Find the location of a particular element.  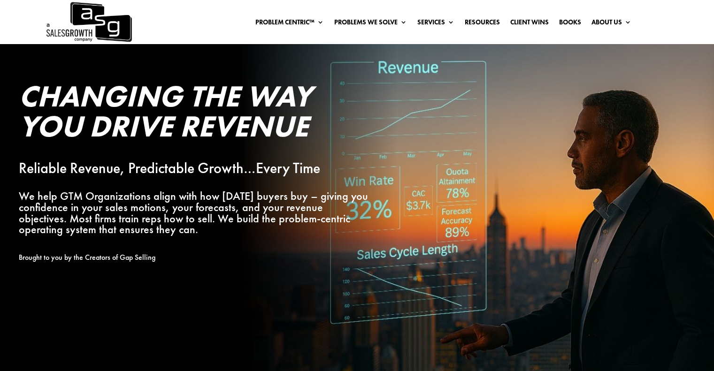

a: Problem Centric™ is located at coordinates (290, 24).